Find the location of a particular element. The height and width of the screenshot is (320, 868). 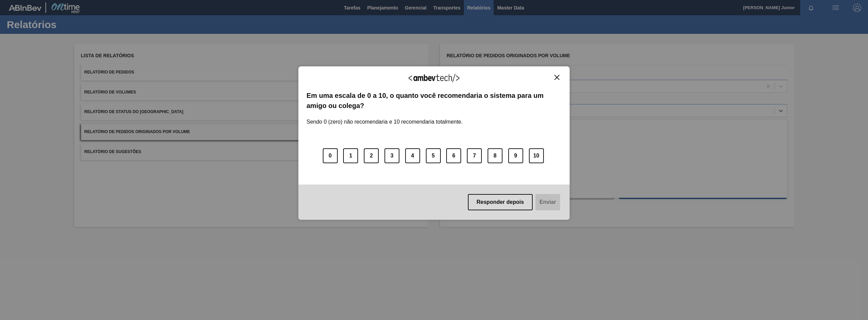

button: 4 is located at coordinates (413, 156).